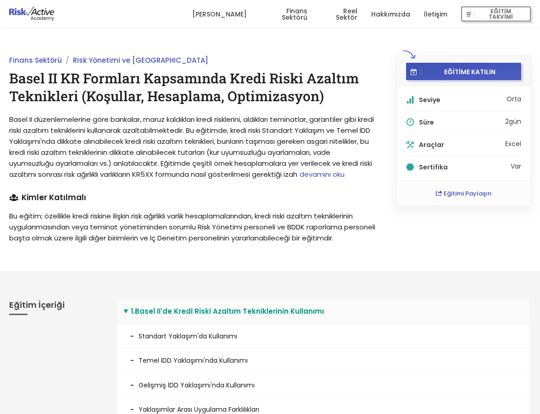 The height and width of the screenshot is (414, 540). I want to click on h5: Sertifika, so click(463, 167).